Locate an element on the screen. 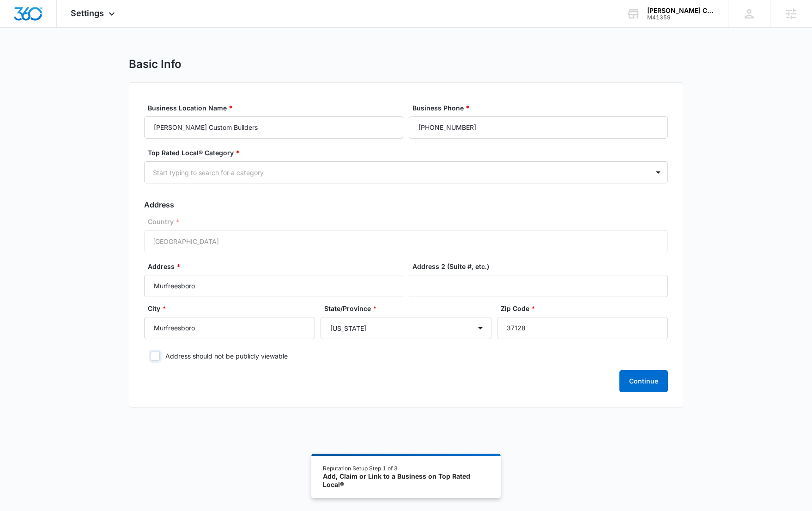 This screenshot has height=511, width=812. div: Add, Claim or Link to a Business on Top Rated Local® is located at coordinates (406, 480).